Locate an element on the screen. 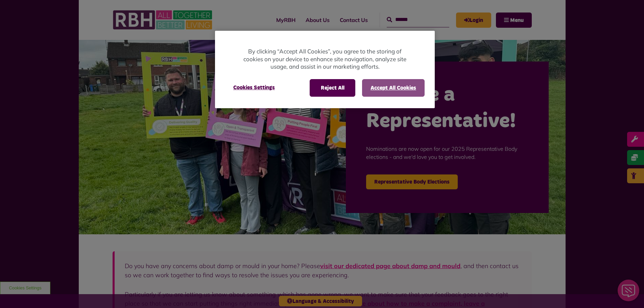 This screenshot has height=308, width=644. button: Accept All Cookies is located at coordinates (393, 88).